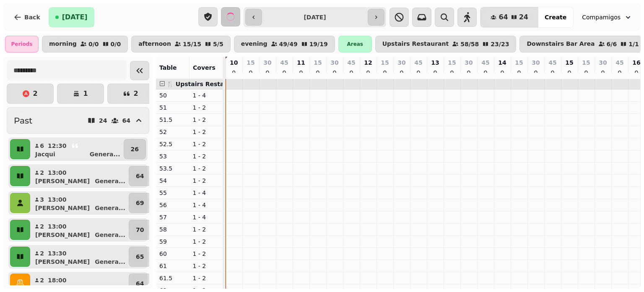 The image size is (644, 292). What do you see at coordinates (173, 242) in the screenshot?
I see `p: 59` at bounding box center [173, 242].